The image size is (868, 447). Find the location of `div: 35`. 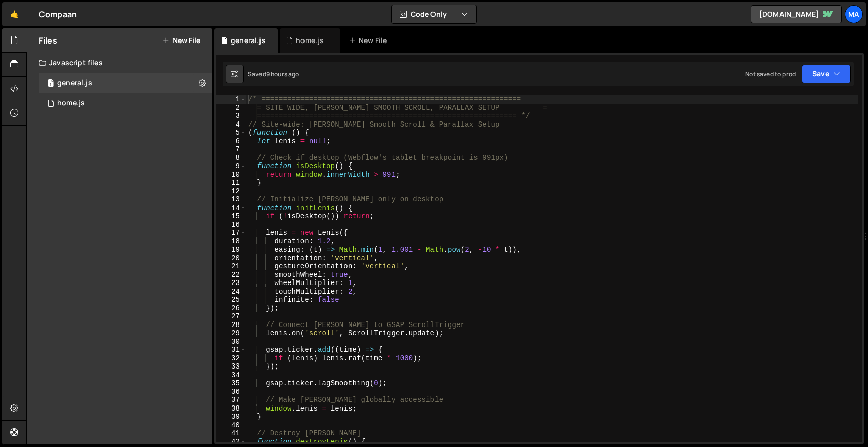

div: 35 is located at coordinates (231, 384).